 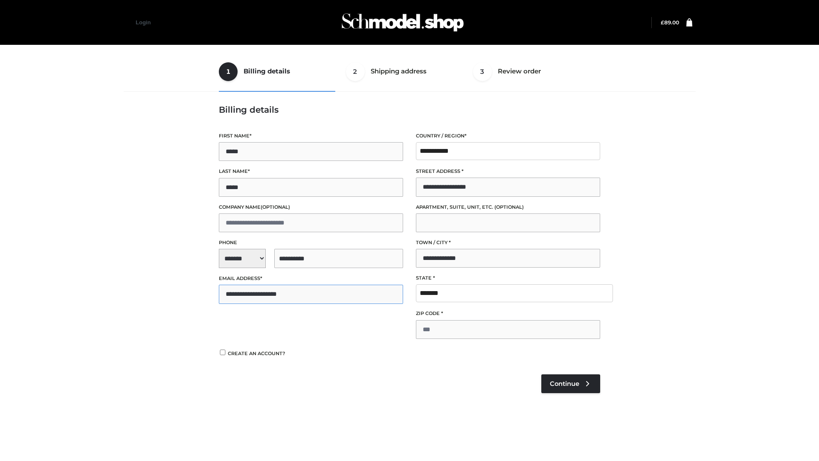 What do you see at coordinates (508, 242) in the screenshot?
I see `label: Town / City` at bounding box center [508, 242].